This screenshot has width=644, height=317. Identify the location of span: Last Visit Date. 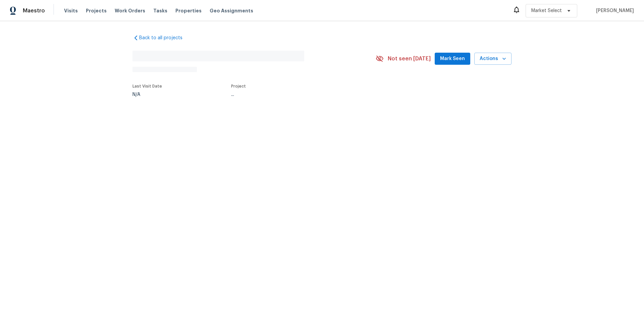
(147, 86).